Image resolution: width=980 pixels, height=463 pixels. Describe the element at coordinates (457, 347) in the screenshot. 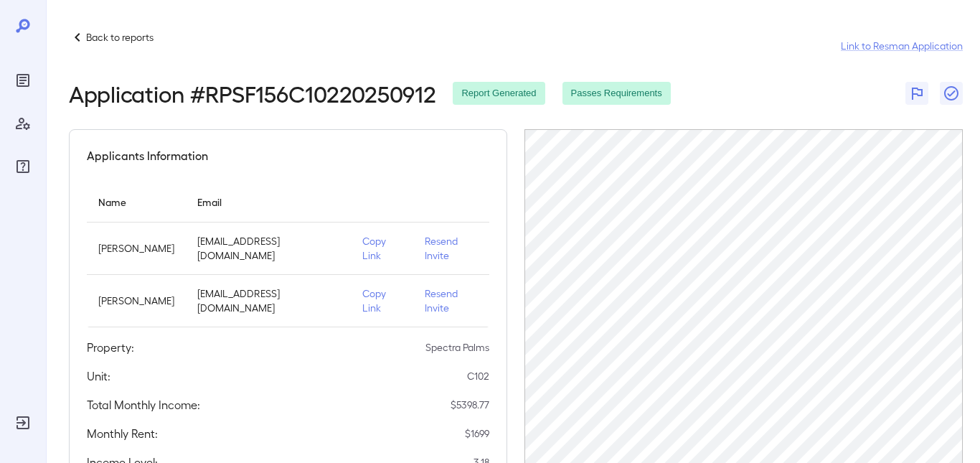

I see `p: Spectra Palms` at that location.